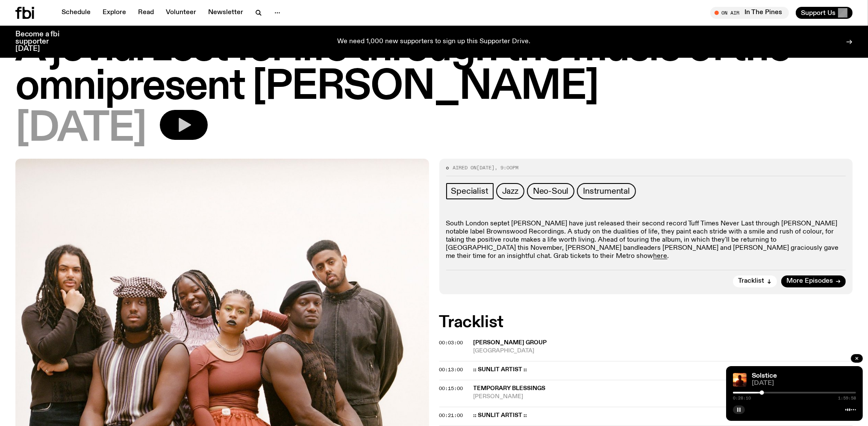 This screenshot has height=426, width=868. I want to click on h2: Tracklist, so click(647, 322).